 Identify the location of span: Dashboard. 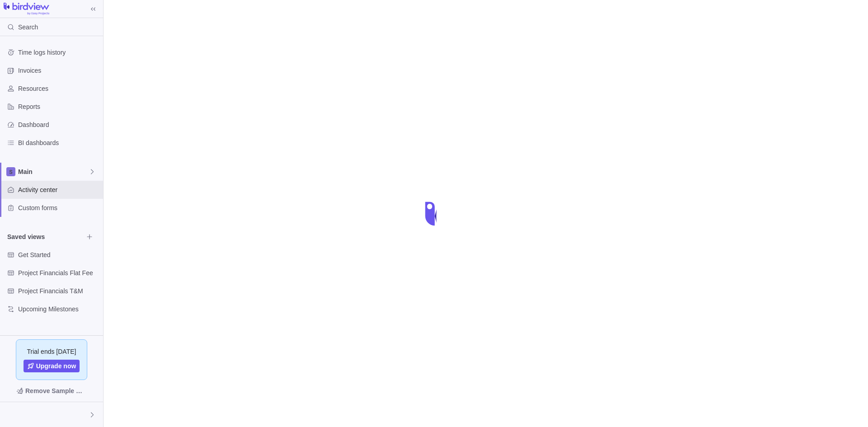
(59, 125).